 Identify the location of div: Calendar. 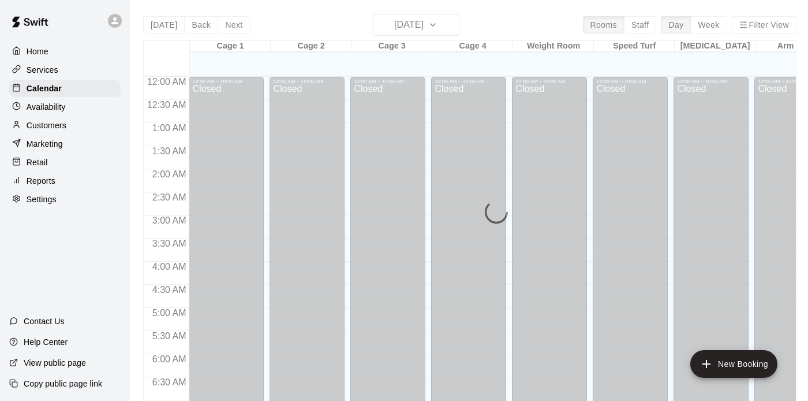
(65, 88).